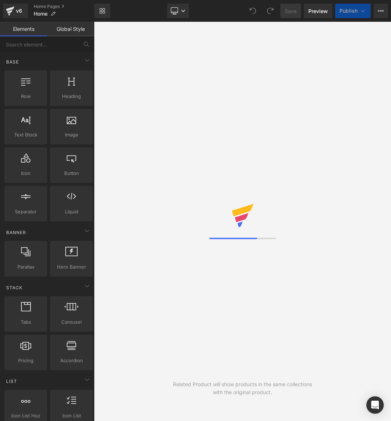  I want to click on span: Banner, so click(16, 232).